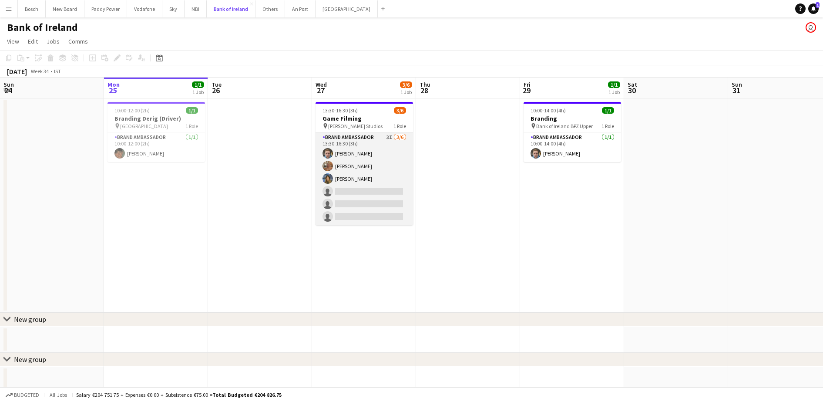 The height and width of the screenshot is (402, 823). What do you see at coordinates (813, 9) in the screenshot?
I see `a: 1` at bounding box center [813, 9].